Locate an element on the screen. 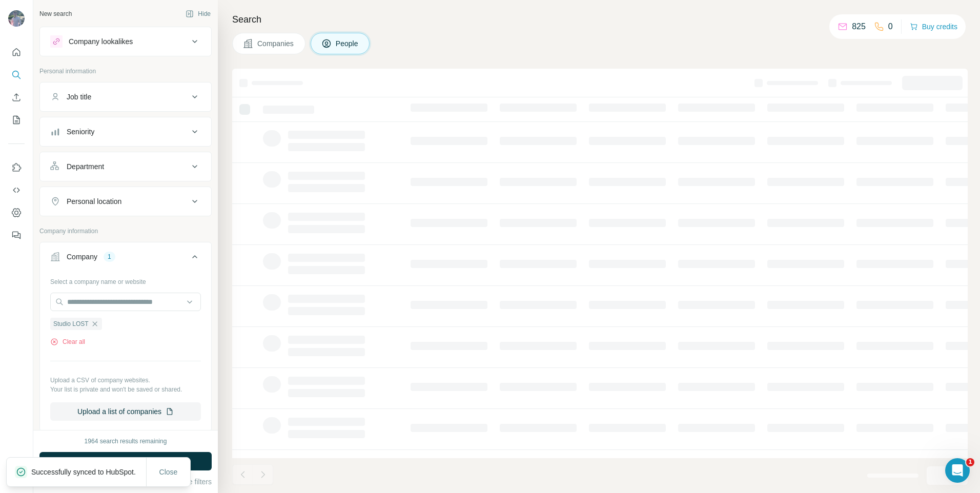  div: Department is located at coordinates (85, 166).